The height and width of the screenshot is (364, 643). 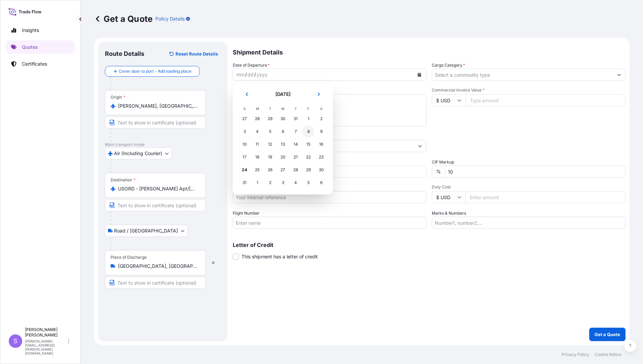 What do you see at coordinates (322, 144) in the screenshot?
I see `div: Saturday, August 16, 2025` at bounding box center [322, 144].